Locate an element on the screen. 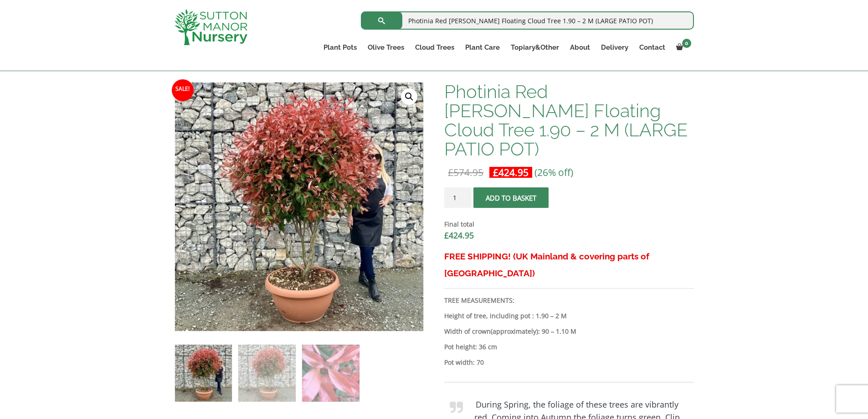  b: Height of tree, including pot : 1.90 – 2 M is located at coordinates (505, 316).